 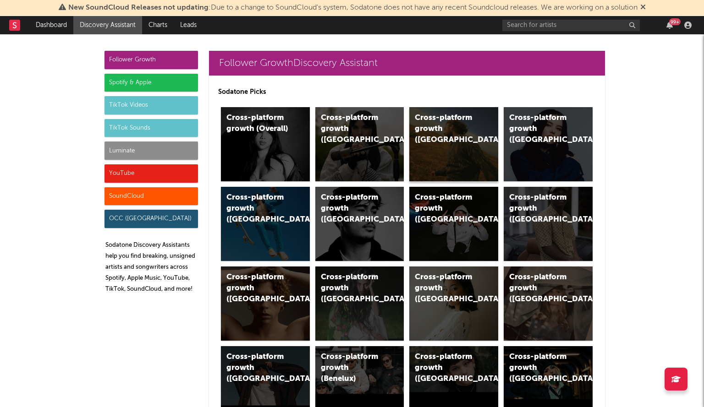 What do you see at coordinates (353, 8) in the screenshot?
I see `span: : Due to a change to SoundCloud's system, Sodatone does not have any recent Soundcloud releases. ...` at bounding box center [353, 8].